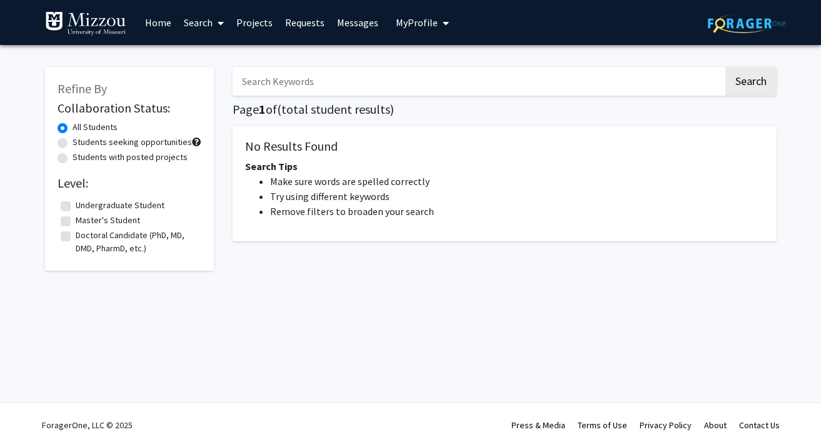 This screenshot has height=447, width=821. I want to click on a: About, so click(715, 425).